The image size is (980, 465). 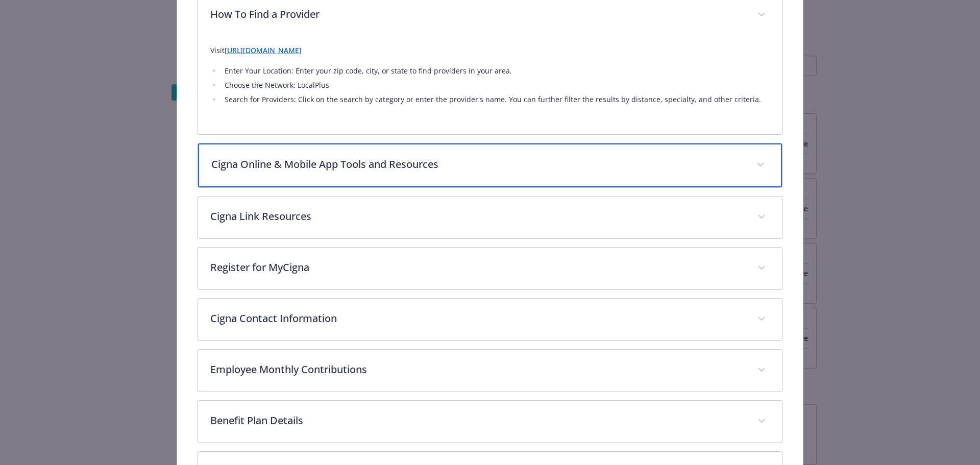 I want to click on li: Search for Providers: Click on the search by category or enter the provider's name. You can furth..., so click(x=495, y=100).